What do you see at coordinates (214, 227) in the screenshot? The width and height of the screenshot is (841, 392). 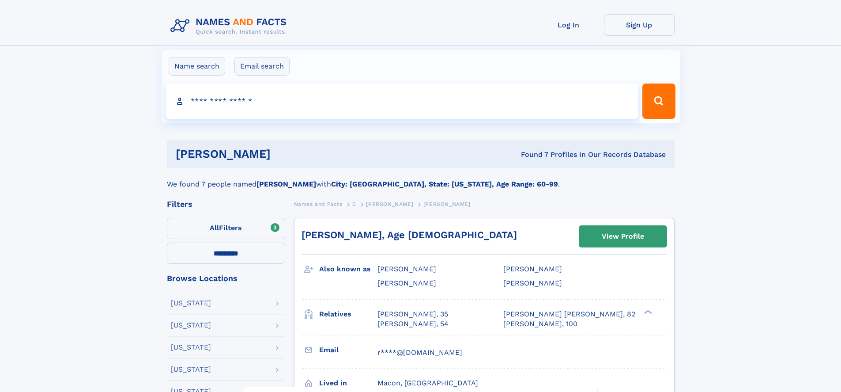 I see `span: All` at bounding box center [214, 227].